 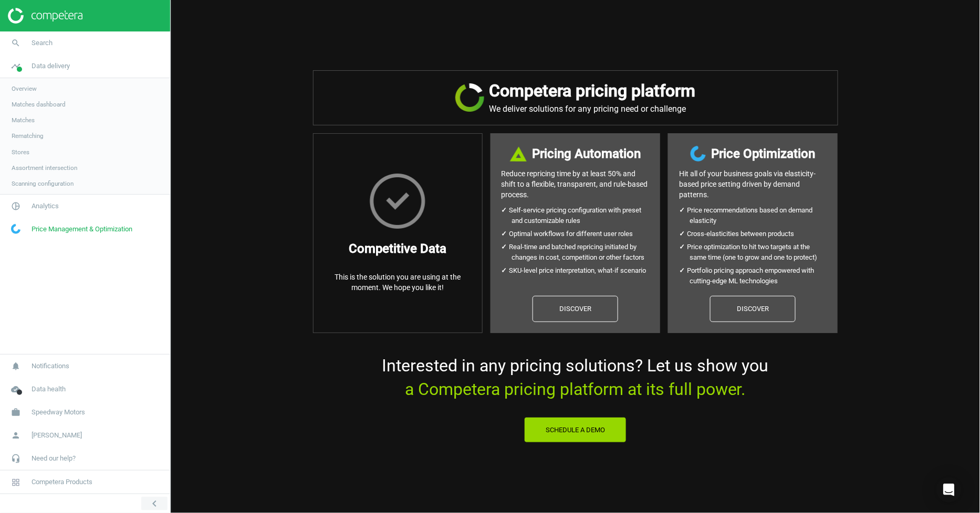 What do you see at coordinates (20, 152) in the screenshot?
I see `span: Stores` at bounding box center [20, 152].